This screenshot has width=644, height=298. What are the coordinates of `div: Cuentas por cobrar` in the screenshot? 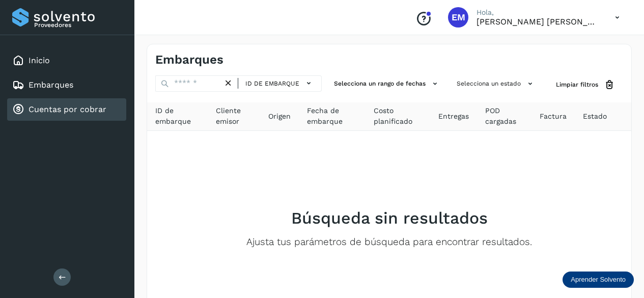 It's located at (67, 109).